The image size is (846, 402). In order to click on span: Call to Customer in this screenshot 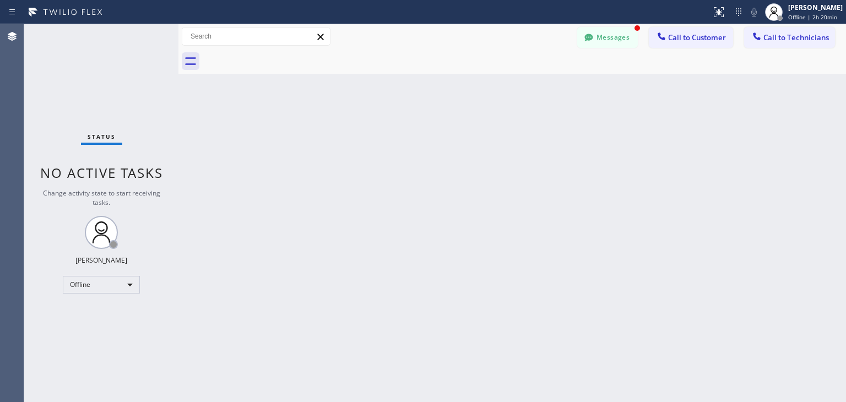, I will do `click(697, 37)`.